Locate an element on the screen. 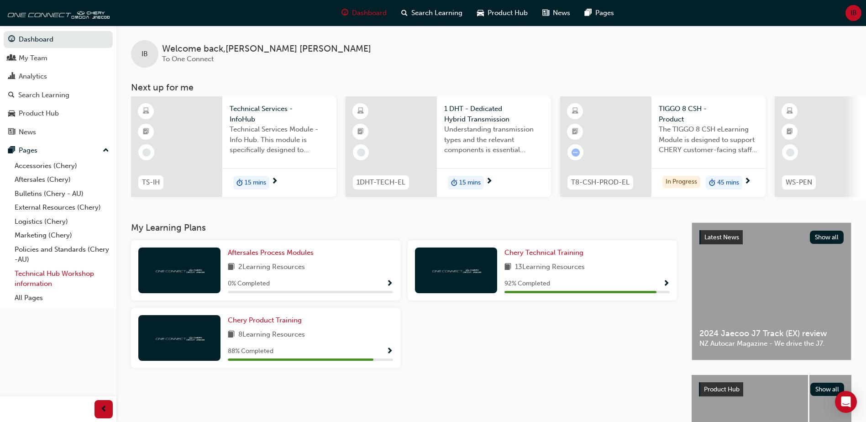 This screenshot has height=422, width=866. div: Open Intercom Messenger is located at coordinates (846, 402).